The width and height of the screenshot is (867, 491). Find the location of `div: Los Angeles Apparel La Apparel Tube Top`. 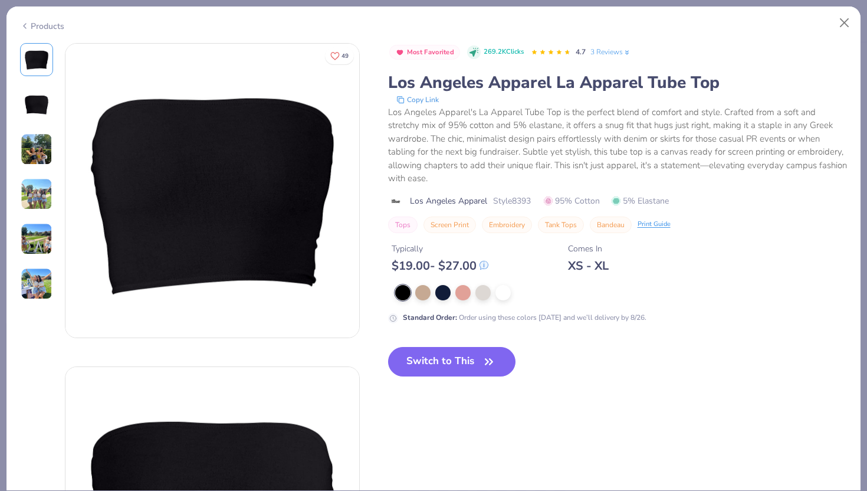

div: Los Angeles Apparel La Apparel Tube Top is located at coordinates (618, 83).